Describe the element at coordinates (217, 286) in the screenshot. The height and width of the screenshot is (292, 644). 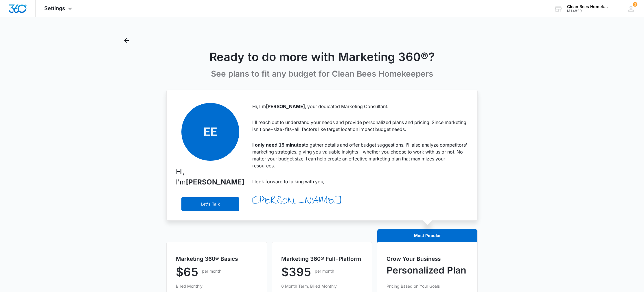
I see `p: Billed Monthly` at that location.